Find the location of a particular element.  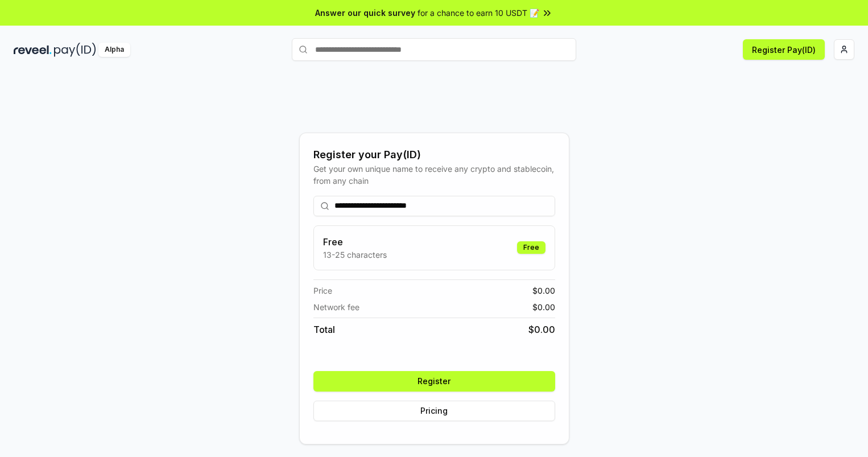

span: Answer our quick survey is located at coordinates (365, 12).